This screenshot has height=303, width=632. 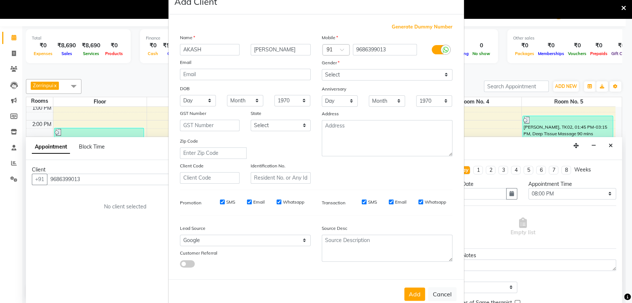 What do you see at coordinates (281, 50) in the screenshot?
I see `input: Last Name` at bounding box center [281, 50].